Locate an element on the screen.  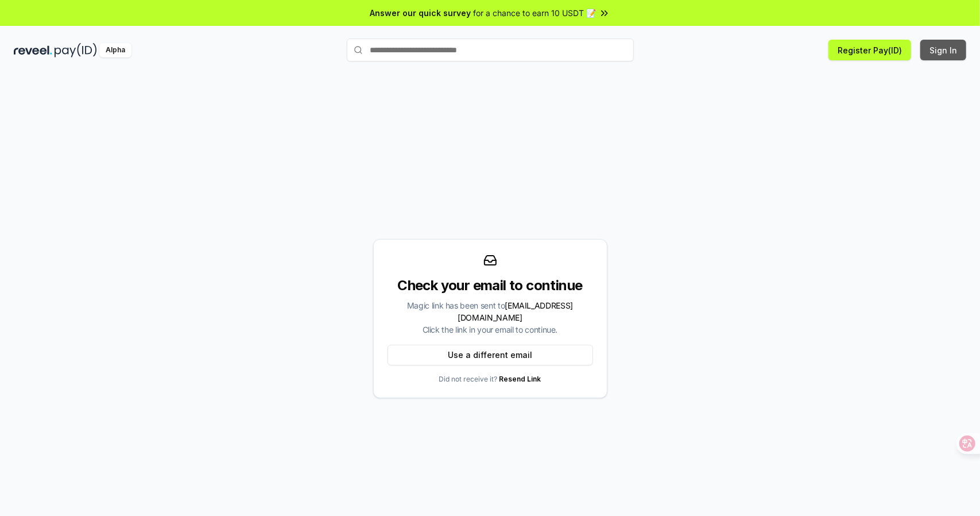
span: for a chance to earn 10 USDT 📝 is located at coordinates (535, 13).